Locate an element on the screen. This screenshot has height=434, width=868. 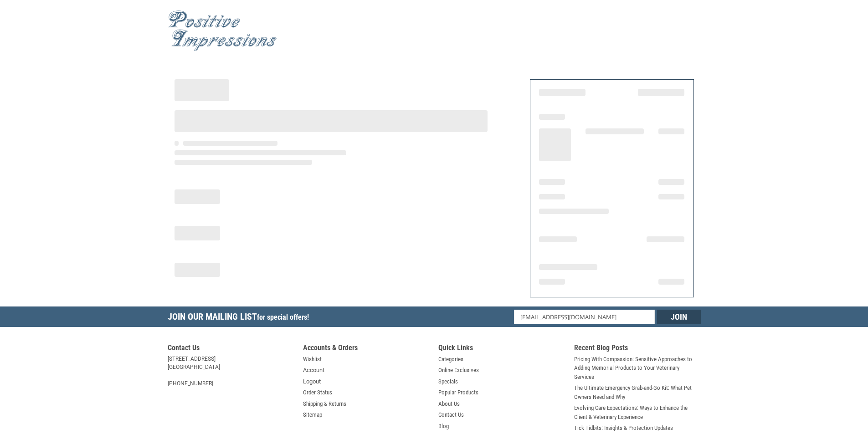
a: Tick Tidbits: Insights & Protection Updates is located at coordinates (623, 428).